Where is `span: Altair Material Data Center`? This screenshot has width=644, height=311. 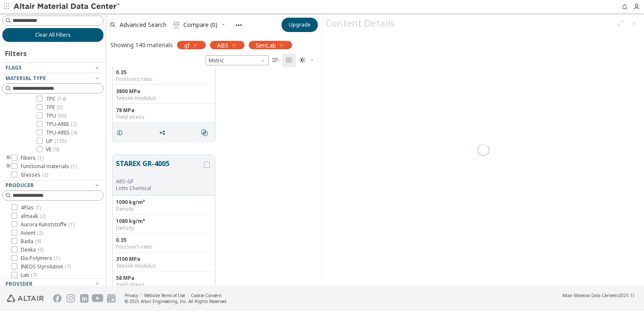
span: Altair Material Data Center is located at coordinates (588, 296).